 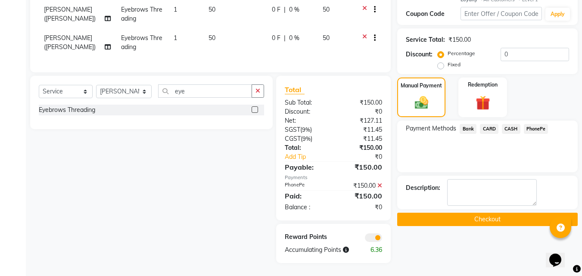 I want to click on button: Apply, so click(x=557, y=14).